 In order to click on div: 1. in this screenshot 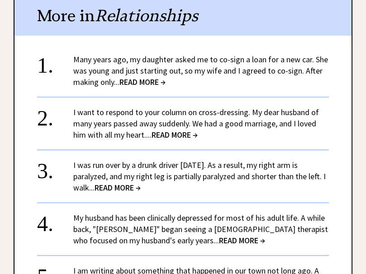, I will do `click(55, 62)`.